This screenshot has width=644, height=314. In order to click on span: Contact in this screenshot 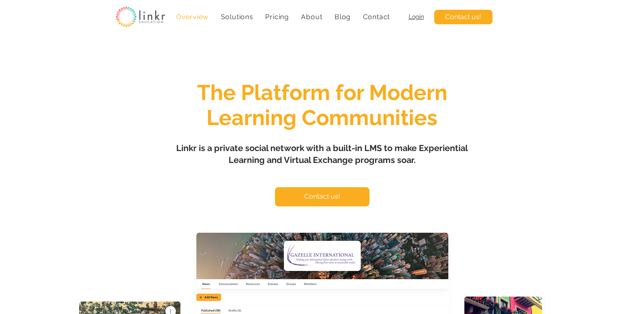, I will do `click(377, 17)`.